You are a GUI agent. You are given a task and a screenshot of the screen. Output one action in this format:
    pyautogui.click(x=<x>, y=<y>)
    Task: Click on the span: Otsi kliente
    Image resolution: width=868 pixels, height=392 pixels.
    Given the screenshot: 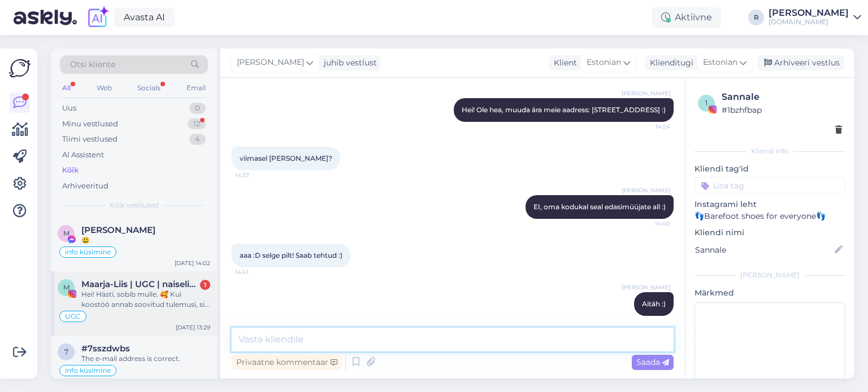 What is the action you would take?
    pyautogui.click(x=93, y=64)
    